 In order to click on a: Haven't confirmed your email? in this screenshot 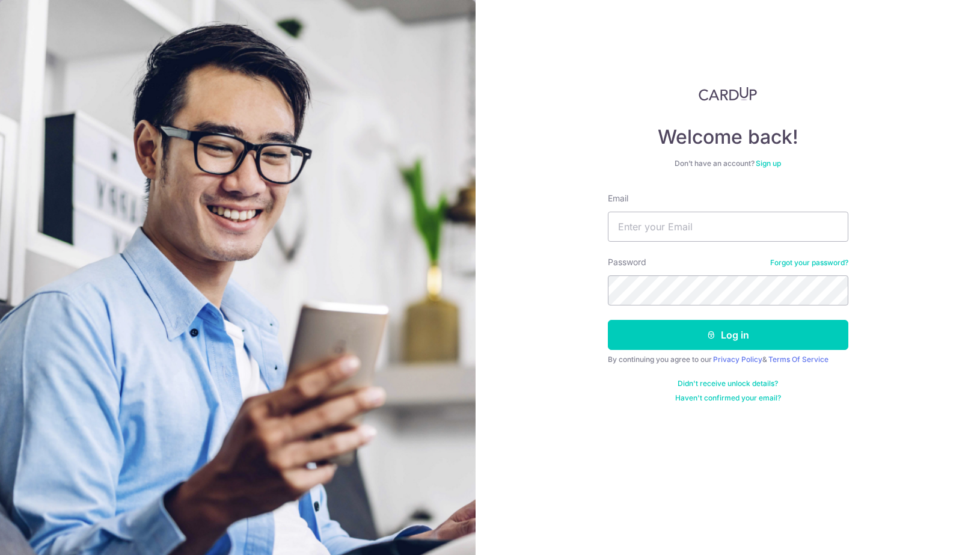, I will do `click(728, 398)`.